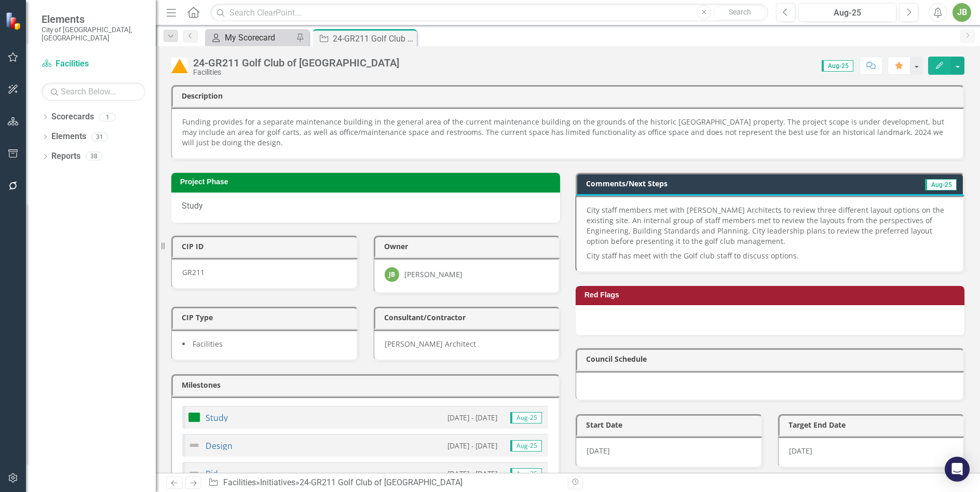  What do you see at coordinates (278, 482) in the screenshot?
I see `a: Initiatives` at bounding box center [278, 482].